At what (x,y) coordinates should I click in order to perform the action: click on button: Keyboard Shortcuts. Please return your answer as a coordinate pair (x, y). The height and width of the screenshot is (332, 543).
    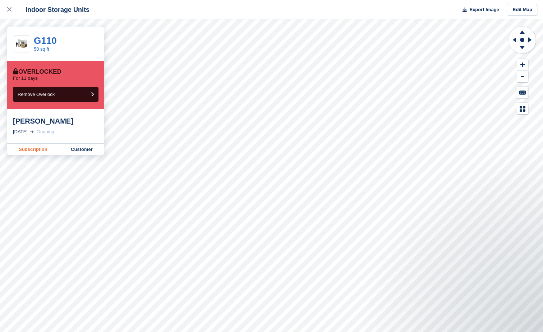
    Looking at the image, I should click on (523, 92).